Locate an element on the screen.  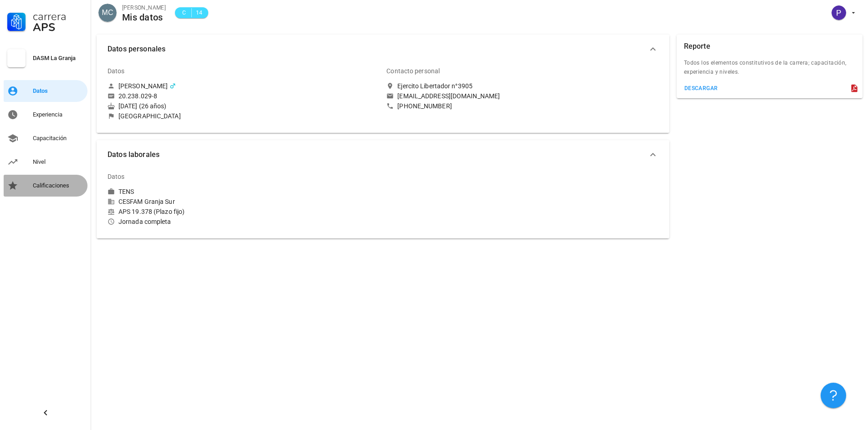
button: Datos personales is located at coordinates (383, 49).